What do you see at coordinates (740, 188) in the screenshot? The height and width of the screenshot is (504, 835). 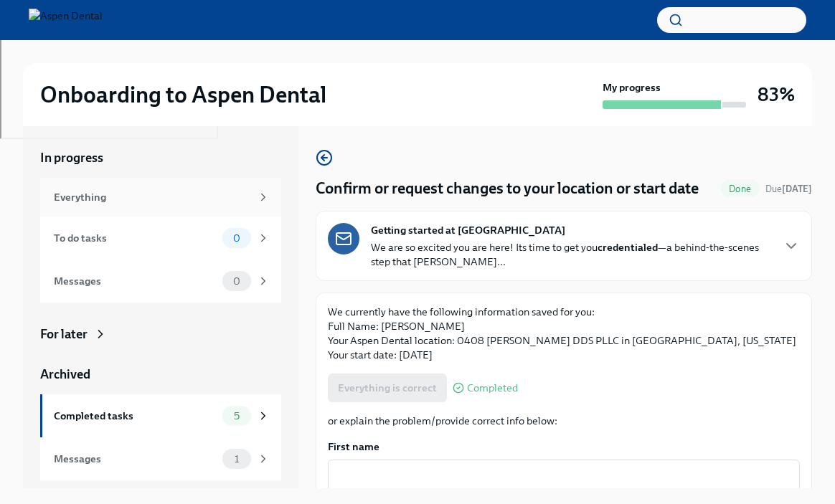 I see `span: Done` at bounding box center [740, 188].